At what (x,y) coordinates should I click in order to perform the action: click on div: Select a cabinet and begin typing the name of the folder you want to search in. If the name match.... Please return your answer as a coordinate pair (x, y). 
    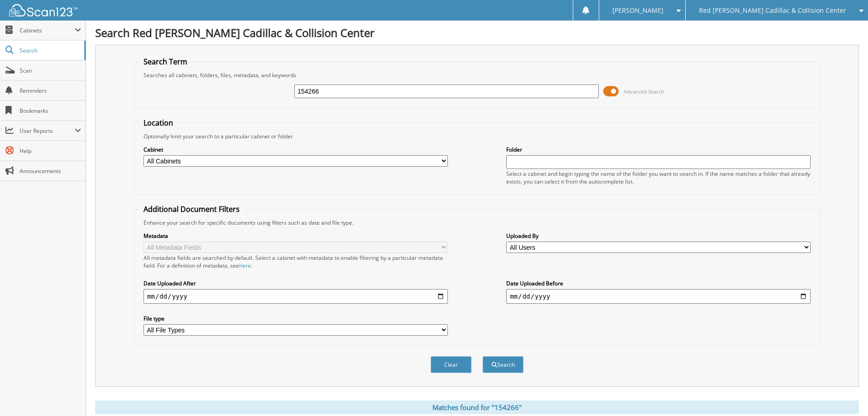
    Looking at the image, I should click on (658, 178).